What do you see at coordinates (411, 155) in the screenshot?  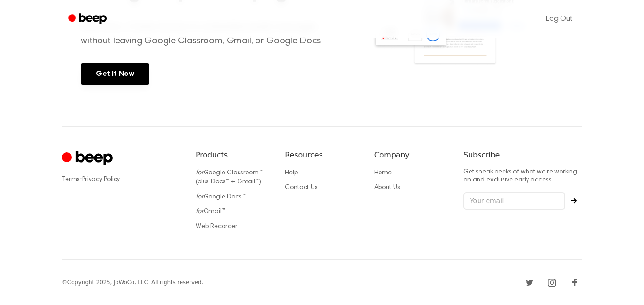 I see `h6: Company` at bounding box center [411, 155].